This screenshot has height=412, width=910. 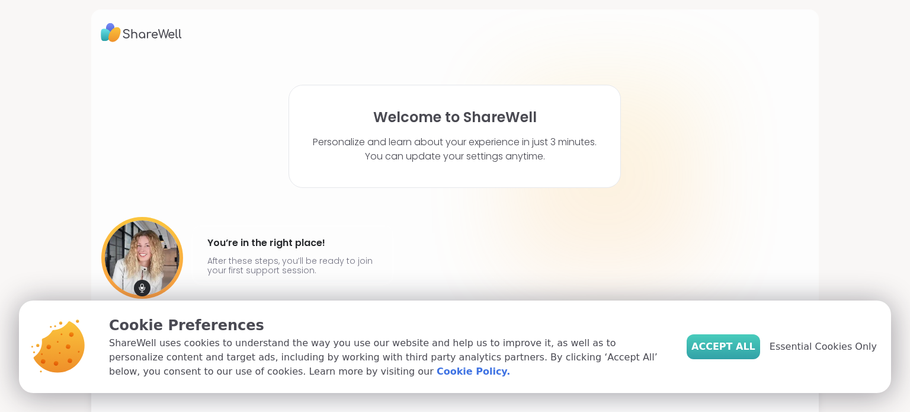 What do you see at coordinates (142, 258) in the screenshot?
I see `img: User image` at bounding box center [142, 258].